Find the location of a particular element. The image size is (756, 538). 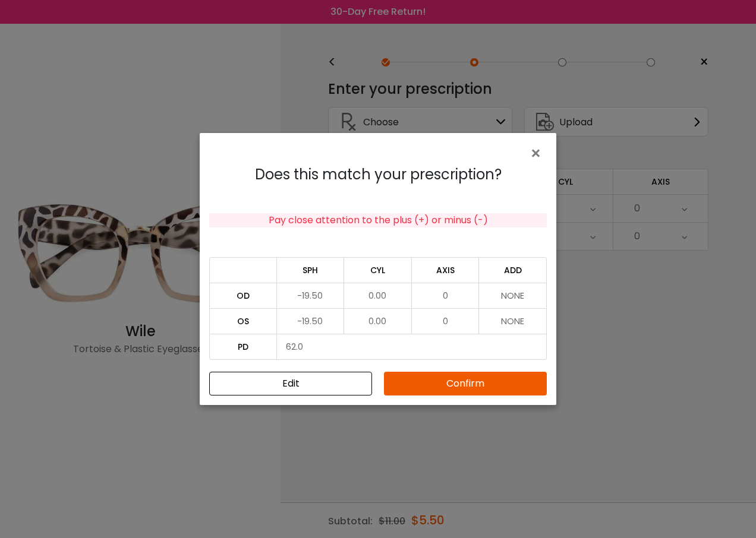

td: 62.0 is located at coordinates (412, 347).